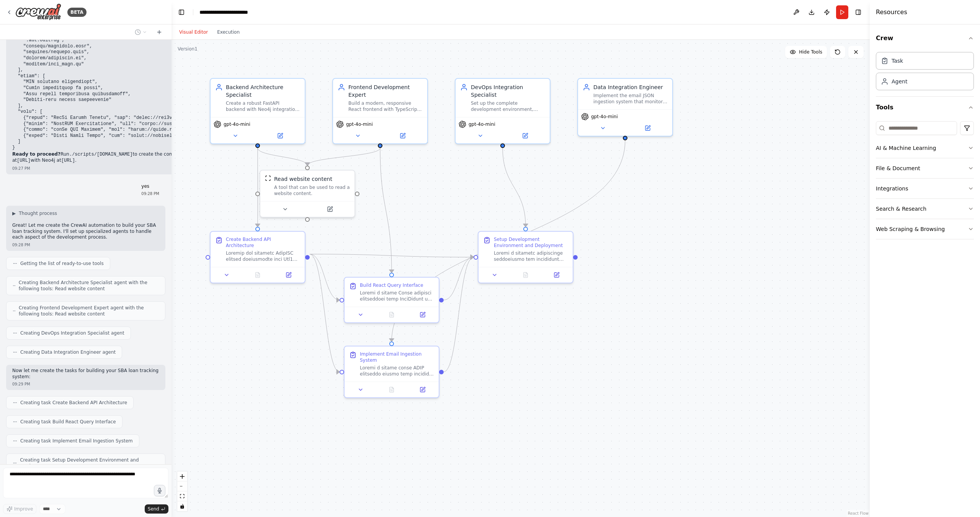 The width and height of the screenshot is (980, 517). What do you see at coordinates (397, 357) in the screenshot?
I see `div: Implement Email Ingestion System` at bounding box center [397, 357].